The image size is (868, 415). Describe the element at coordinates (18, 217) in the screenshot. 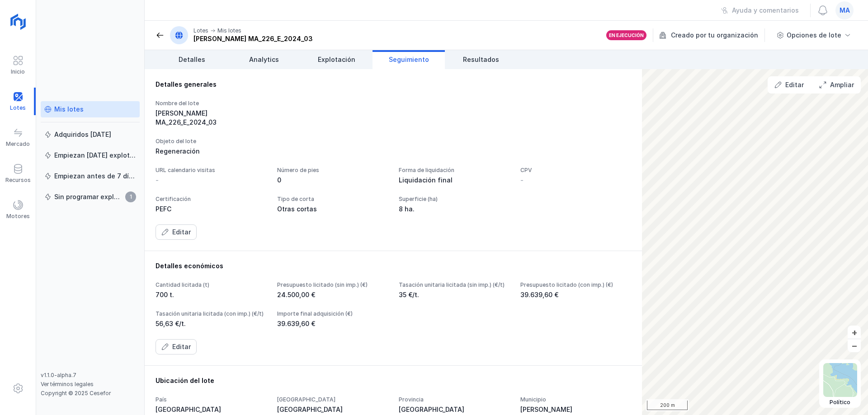

I see `div: Motores` at that location.